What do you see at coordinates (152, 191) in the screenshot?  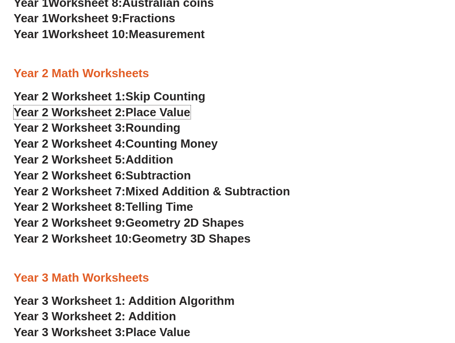 I see `a: Year 2 Worksheet 7:Mixed Addition & Subtraction` at bounding box center [152, 191].